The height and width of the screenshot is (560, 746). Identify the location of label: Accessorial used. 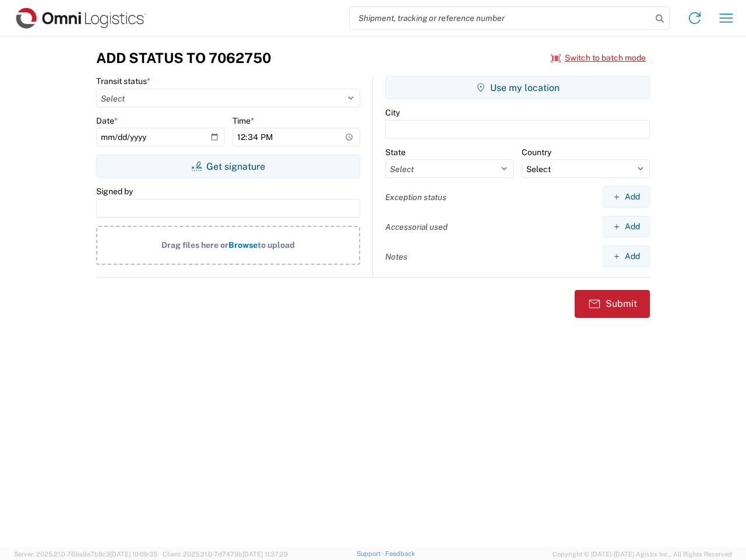
(416, 227).